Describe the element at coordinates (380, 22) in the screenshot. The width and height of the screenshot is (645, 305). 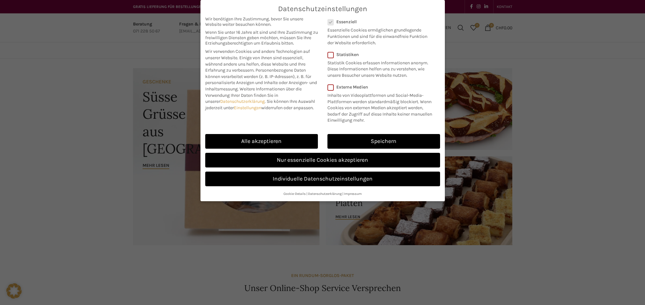
I see `label: Essenziell` at that location.